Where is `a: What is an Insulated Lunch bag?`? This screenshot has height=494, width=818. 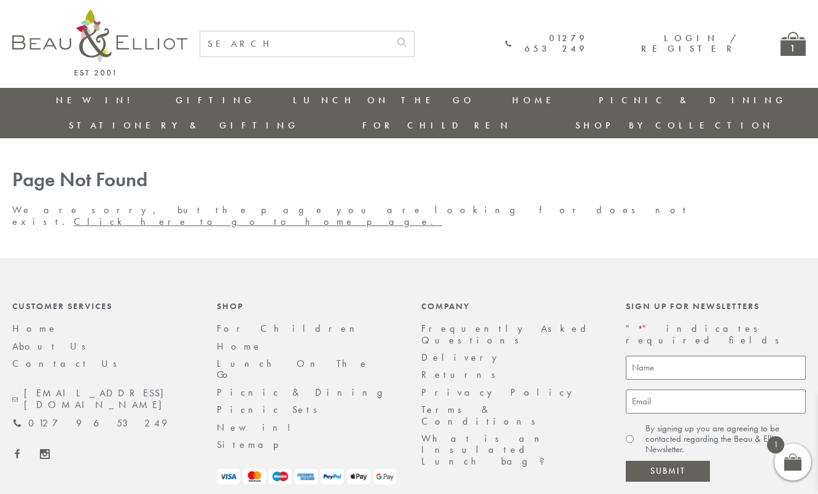
a: What is an Insulated Lunch bag? is located at coordinates (488, 450).